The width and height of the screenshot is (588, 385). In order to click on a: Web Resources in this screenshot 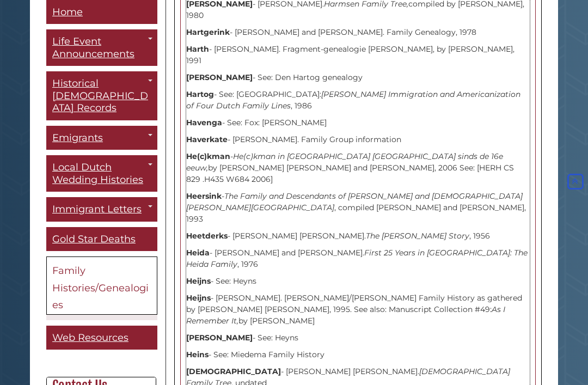, I will do `click(102, 338)`.